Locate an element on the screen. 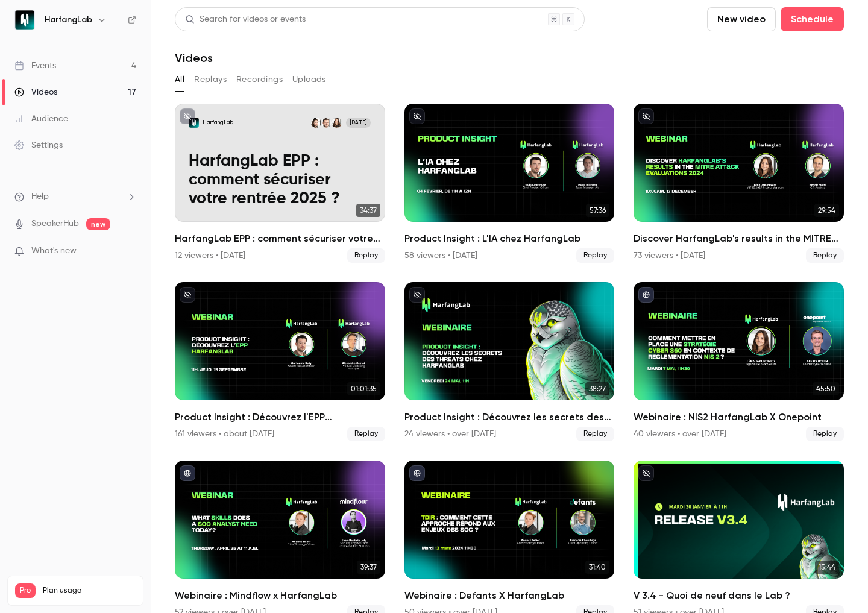 The width and height of the screenshot is (868, 613). span: 34:37 is located at coordinates (368, 210).